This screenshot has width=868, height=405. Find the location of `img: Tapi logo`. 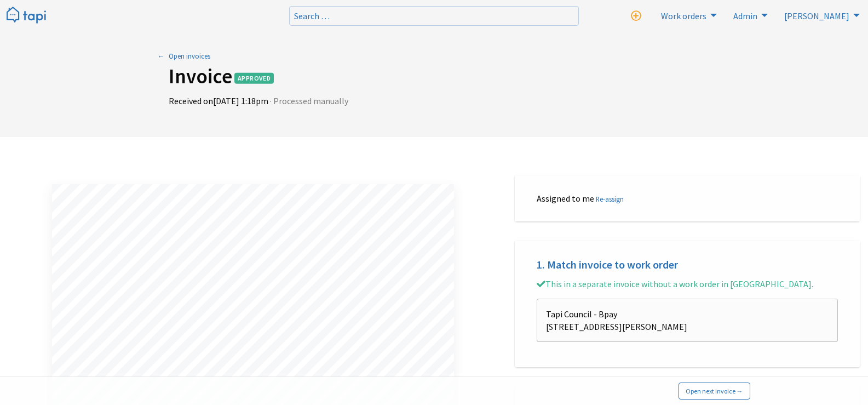

img: Tapi logo is located at coordinates (26, 15).